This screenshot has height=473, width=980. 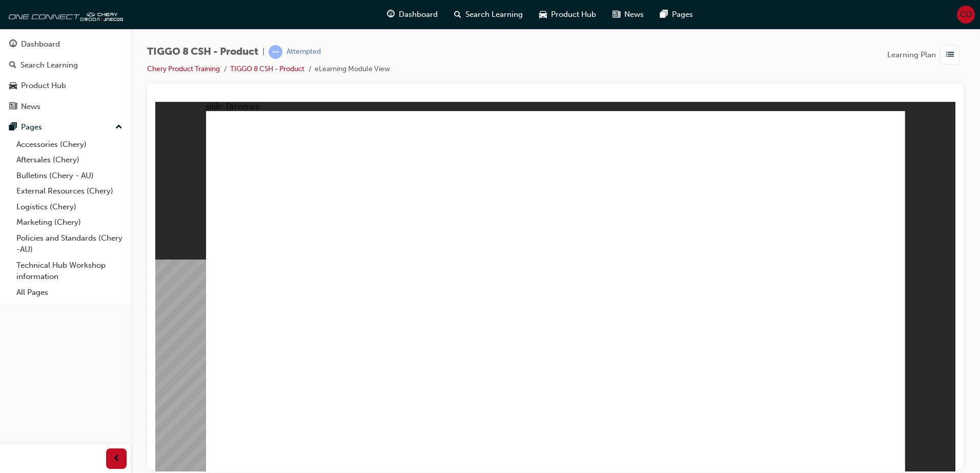 I want to click on span: prev-icon, so click(x=116, y=459).